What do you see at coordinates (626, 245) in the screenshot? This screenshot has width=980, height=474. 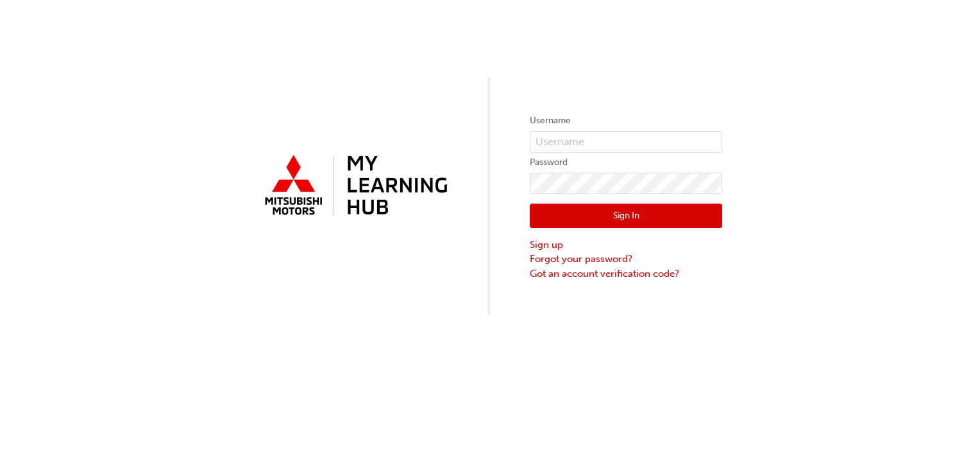 I see `a: Sign up` at bounding box center [626, 245].